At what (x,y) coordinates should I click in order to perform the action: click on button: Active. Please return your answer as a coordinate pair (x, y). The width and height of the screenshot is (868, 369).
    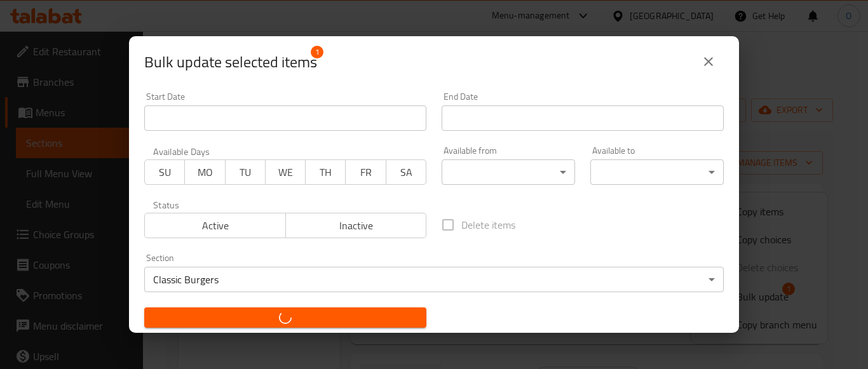
    Looking at the image, I should click on (215, 225).